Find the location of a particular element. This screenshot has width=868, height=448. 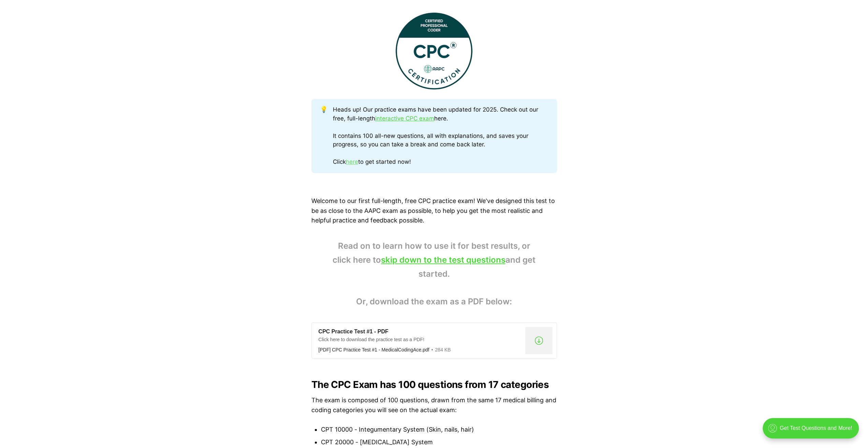

p: Welcome to our first full-length, free CPC practice exam! We've designed this test to be as close... is located at coordinates (434, 211).